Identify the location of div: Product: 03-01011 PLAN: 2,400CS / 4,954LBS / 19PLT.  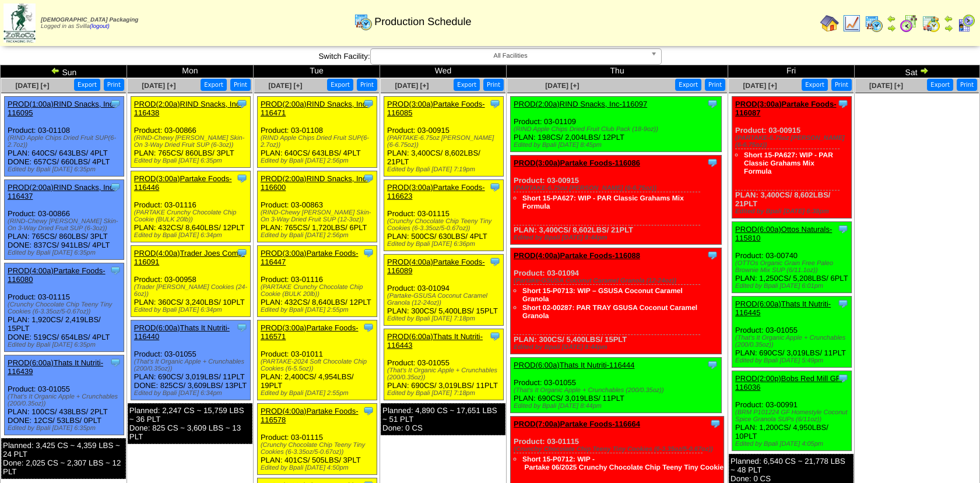
(317, 360).